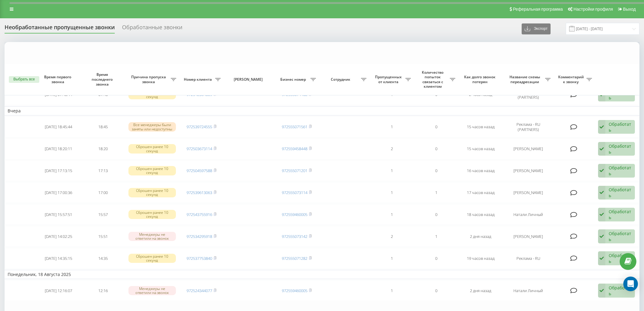 The width and height of the screenshot is (644, 311). Describe the element at coordinates (199, 170) in the screenshot. I see `a: 972504597588` at that location.